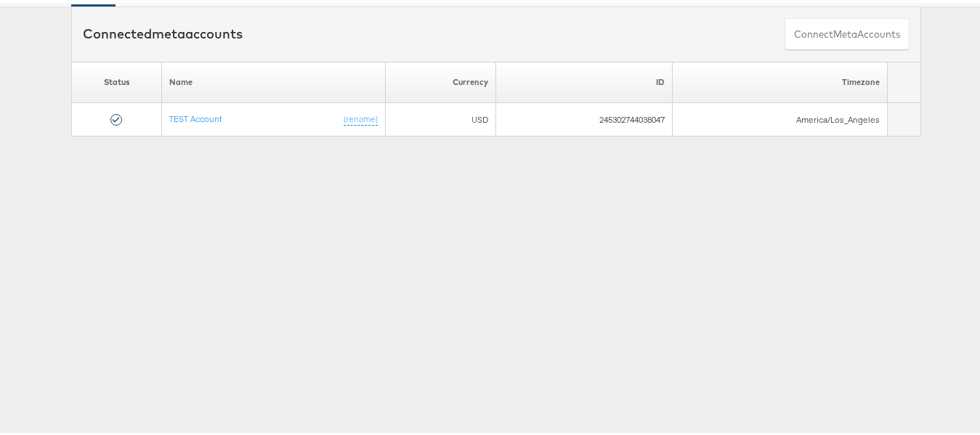 The image size is (980, 435). I want to click on th: Timezone, so click(779, 80).